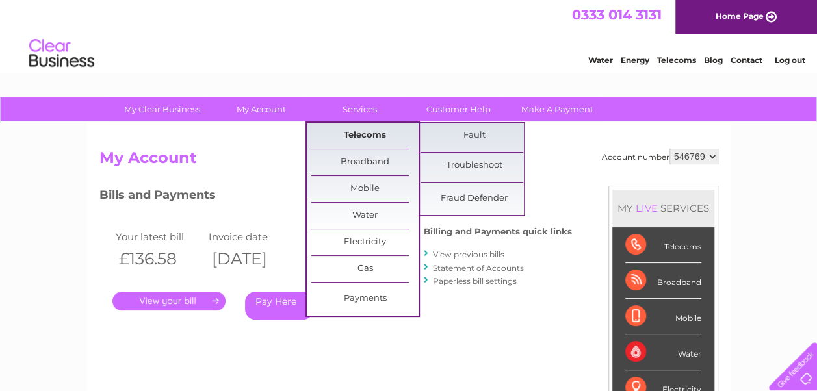 This screenshot has height=391, width=817. Describe the element at coordinates (261, 109) in the screenshot. I see `a: My Account` at that location.